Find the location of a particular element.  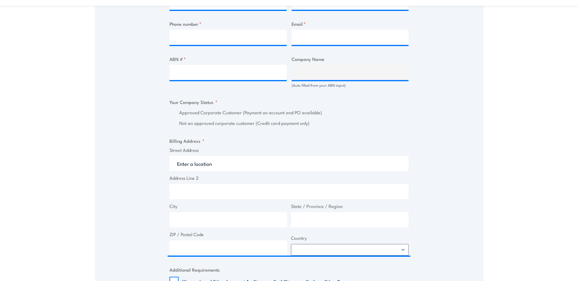

label: Email is located at coordinates (350, 24).